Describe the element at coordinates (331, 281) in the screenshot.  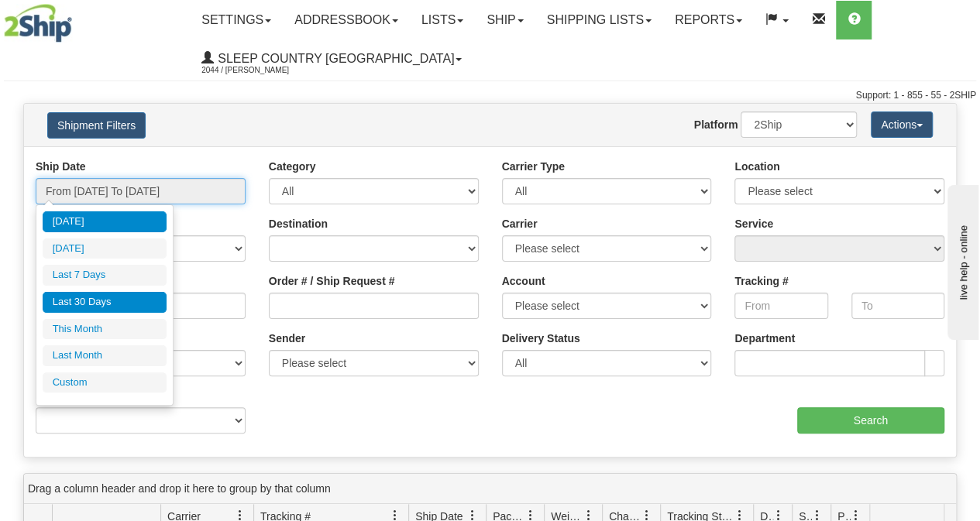
I see `label: Order # / Ship Request #` at that location.